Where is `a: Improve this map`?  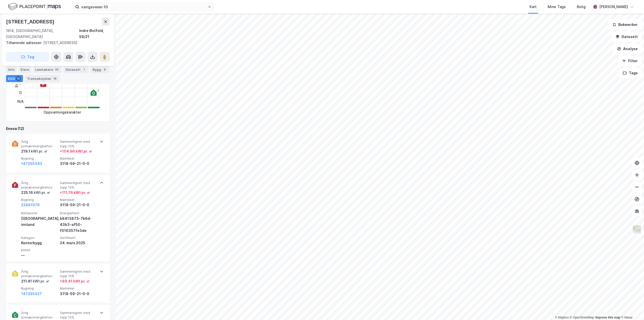 a: Improve this map is located at coordinates (608, 317).